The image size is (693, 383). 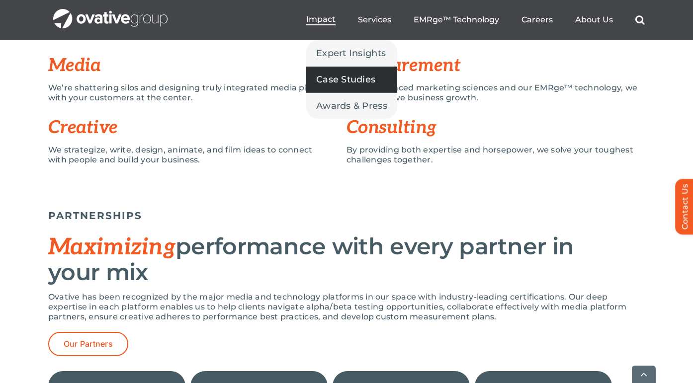 I want to click on span: Impact, so click(x=321, y=19).